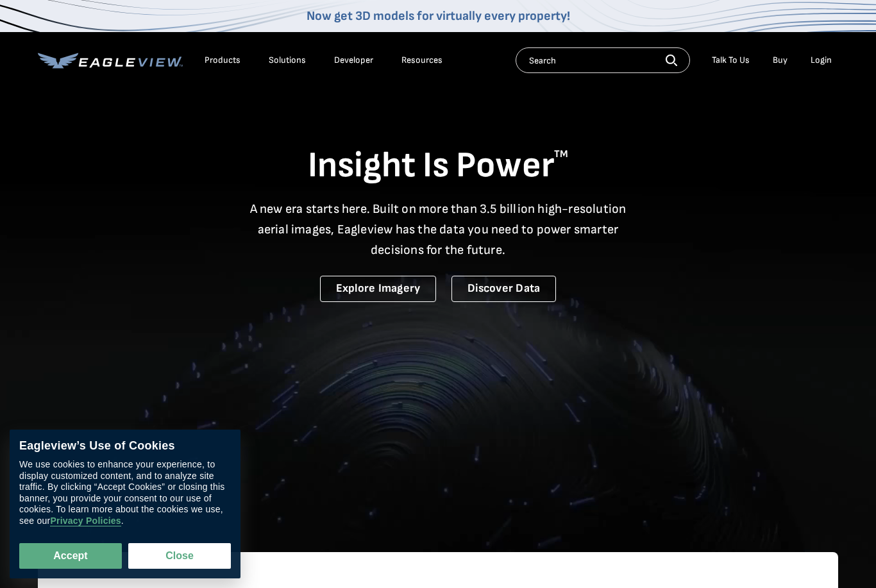  I want to click on a: Discover Data, so click(504, 289).